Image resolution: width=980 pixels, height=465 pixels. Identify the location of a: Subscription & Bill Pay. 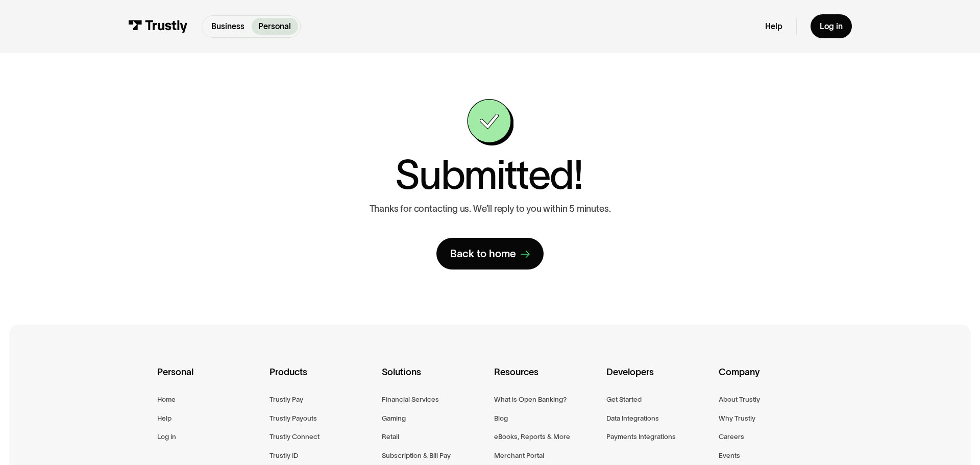
(416, 455).